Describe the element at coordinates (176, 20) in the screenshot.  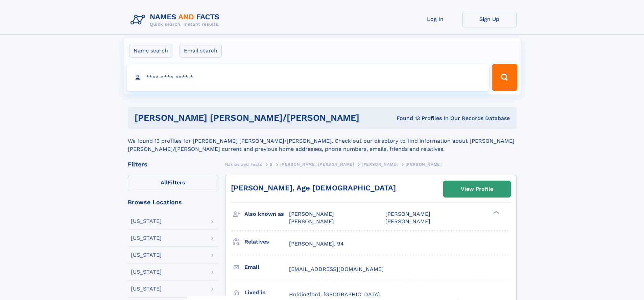
I see `img: Logo Names and Facts` at that location.